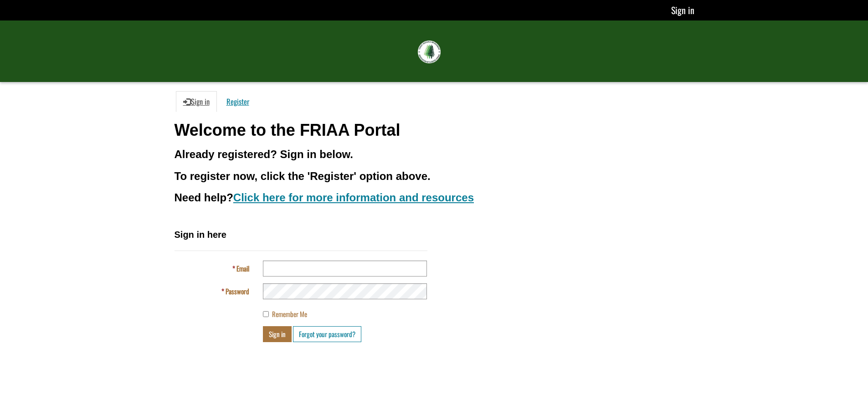 This screenshot has height=415, width=868. What do you see at coordinates (277, 334) in the screenshot?
I see `button: Sign in` at bounding box center [277, 334].